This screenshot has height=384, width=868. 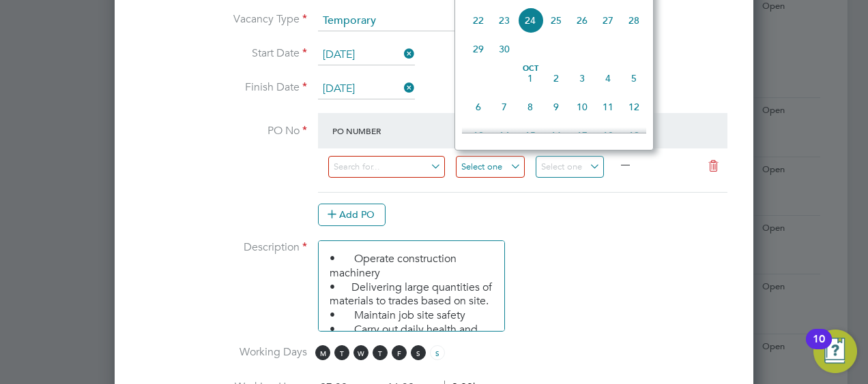 I want to click on span: M, so click(x=323, y=353).